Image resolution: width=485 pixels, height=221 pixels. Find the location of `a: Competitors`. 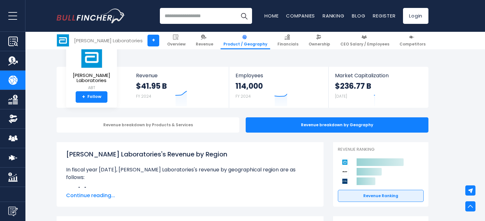

a: Competitors is located at coordinates (413, 40).